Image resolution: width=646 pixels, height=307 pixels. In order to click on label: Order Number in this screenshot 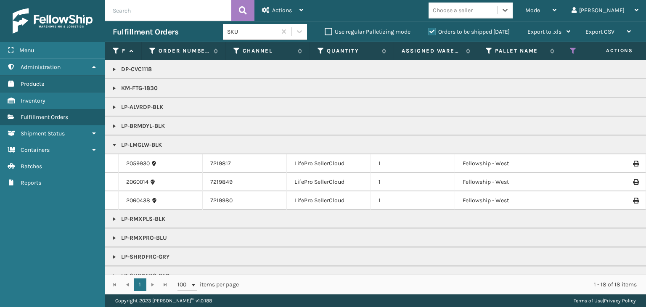, I will do `click(184, 51)`.